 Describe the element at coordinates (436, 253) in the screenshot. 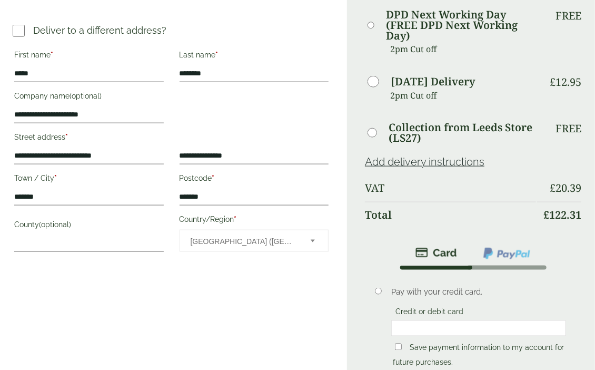

I see `img: stripe.png` at that location.